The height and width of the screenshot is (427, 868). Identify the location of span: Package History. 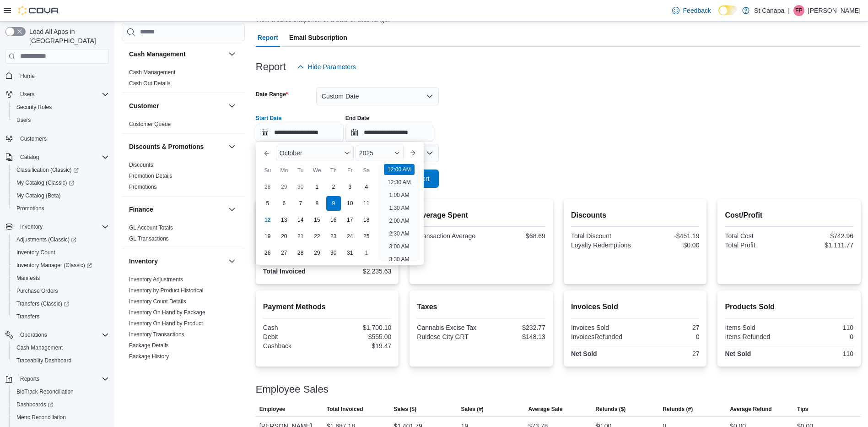
(149, 356).